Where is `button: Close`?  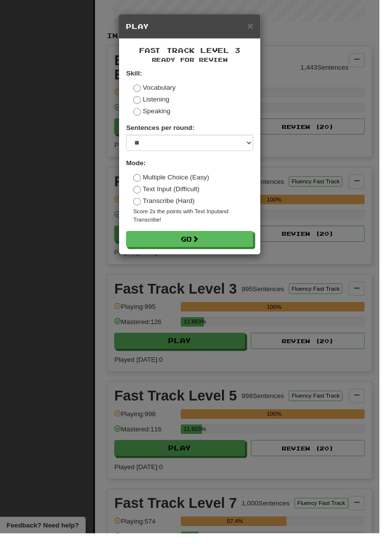 button: Close is located at coordinates (259, 27).